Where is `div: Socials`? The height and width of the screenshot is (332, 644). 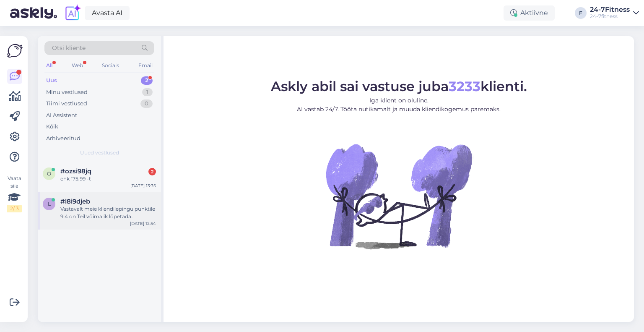
div: Socials is located at coordinates (110, 65).